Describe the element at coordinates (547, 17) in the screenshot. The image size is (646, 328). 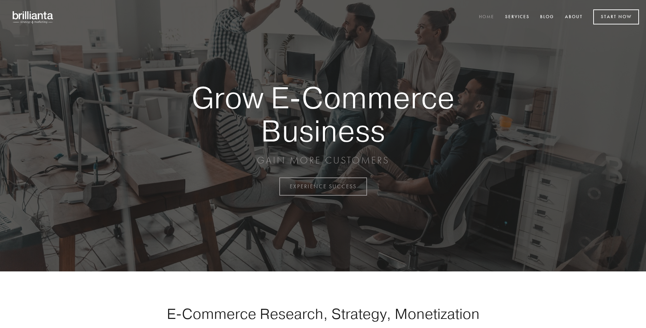
I see `a: Blog` at that location.